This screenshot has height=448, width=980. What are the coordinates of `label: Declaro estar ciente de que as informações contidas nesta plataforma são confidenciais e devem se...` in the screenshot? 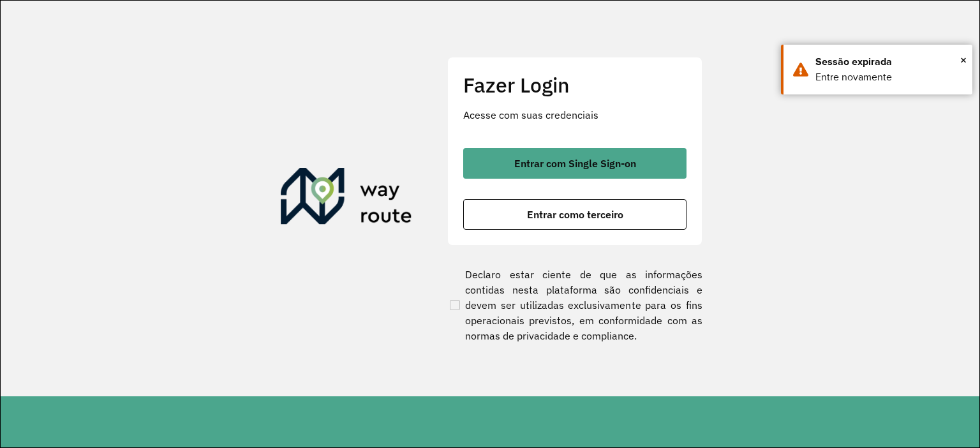 It's located at (575, 305).